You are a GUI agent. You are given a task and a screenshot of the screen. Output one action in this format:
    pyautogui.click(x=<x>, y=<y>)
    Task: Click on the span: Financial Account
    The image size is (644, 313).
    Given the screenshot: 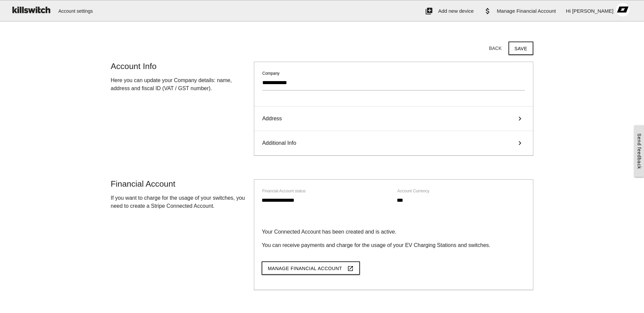 What is the action you would take?
    pyautogui.click(x=143, y=183)
    